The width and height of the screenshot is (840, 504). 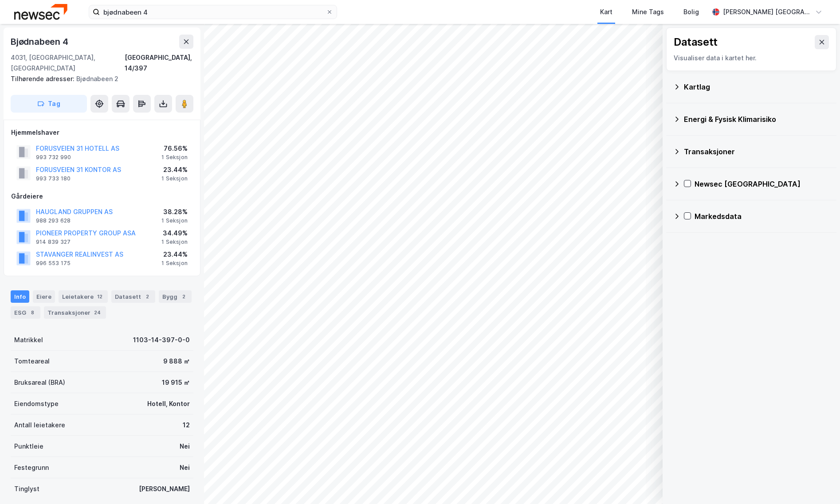 What do you see at coordinates (40, 426) in the screenshot?
I see `div: Antall leietakere` at bounding box center [40, 426].